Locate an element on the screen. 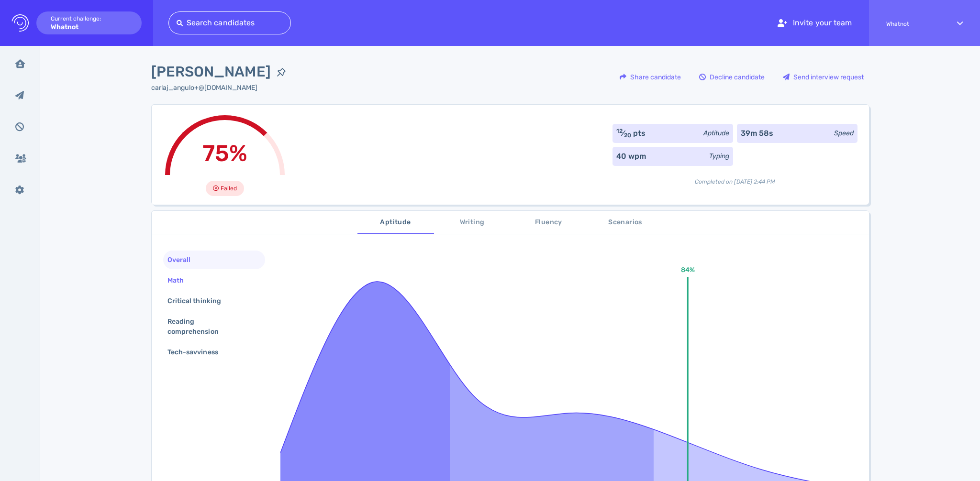 The width and height of the screenshot is (980, 481). div: ⁄ pts is located at coordinates (631, 134).